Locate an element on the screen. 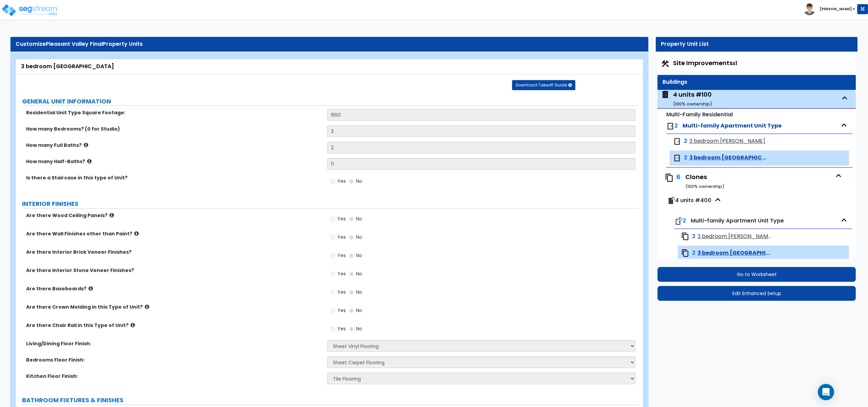 The width and height of the screenshot is (868, 407). img: logo_pro_r.png is located at coordinates (30, 10).